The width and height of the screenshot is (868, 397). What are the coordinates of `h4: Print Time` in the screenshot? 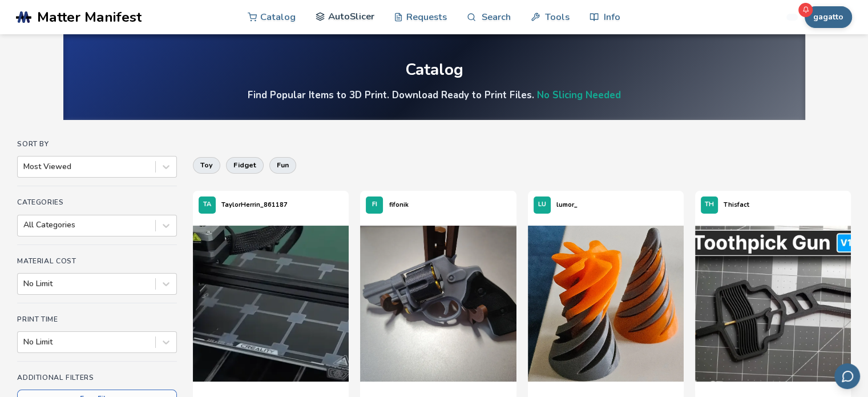 It's located at (97, 319).